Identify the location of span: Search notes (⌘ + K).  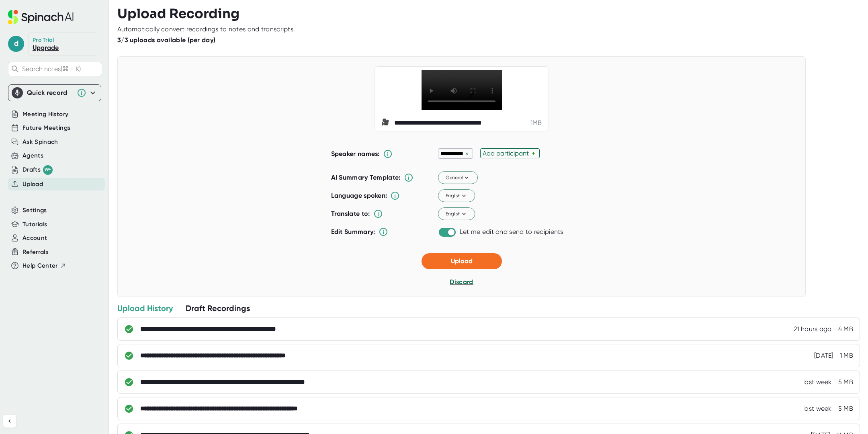
(61, 68).